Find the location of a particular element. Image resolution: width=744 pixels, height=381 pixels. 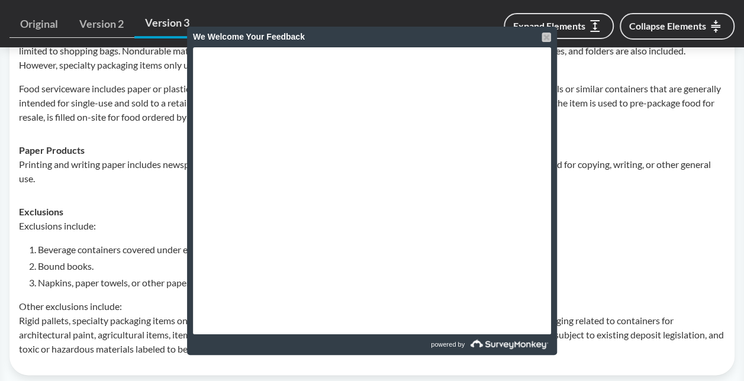

strong: Paper Products is located at coordinates (52, 150).